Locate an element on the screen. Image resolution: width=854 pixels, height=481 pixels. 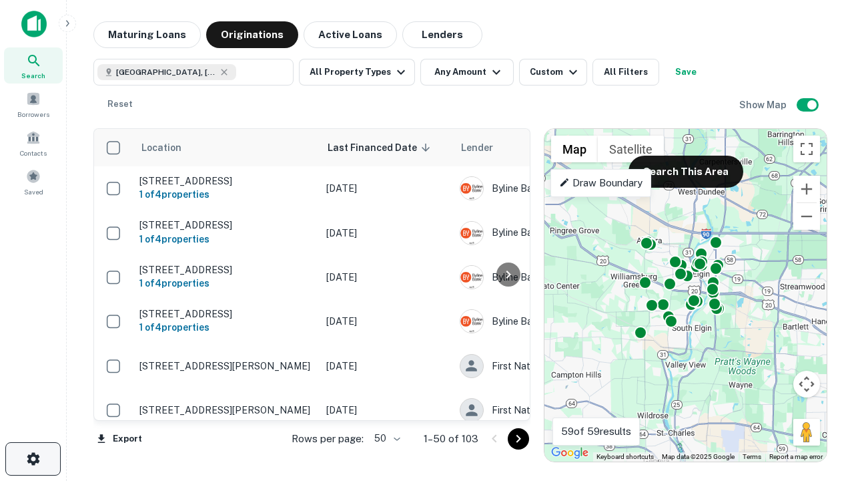
div: Contacts is located at coordinates (33, 143).